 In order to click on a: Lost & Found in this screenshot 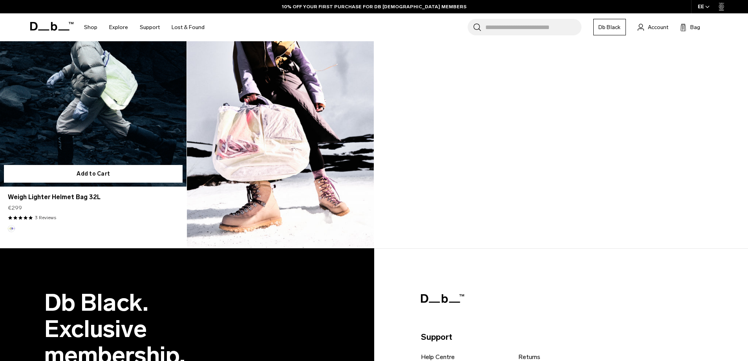, I will do `click(188, 27)`.